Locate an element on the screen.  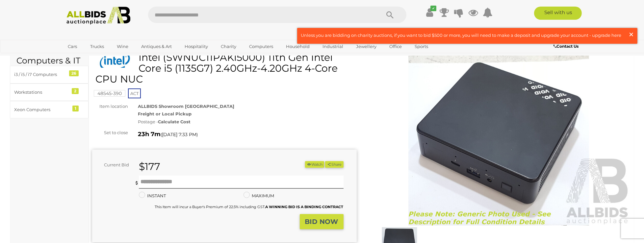
div: Item location is located at coordinates (110, 106).